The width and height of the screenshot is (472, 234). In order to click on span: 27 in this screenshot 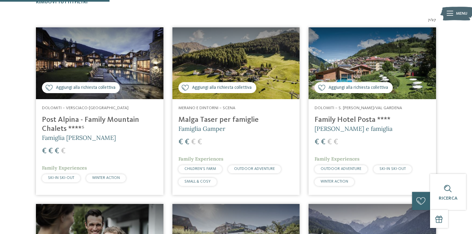, I will do `click(434, 20)`.